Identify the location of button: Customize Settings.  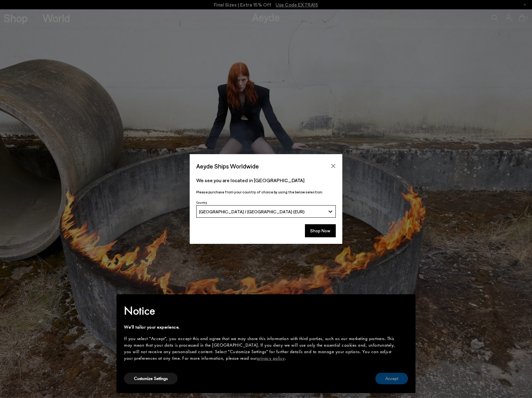
(151, 378).